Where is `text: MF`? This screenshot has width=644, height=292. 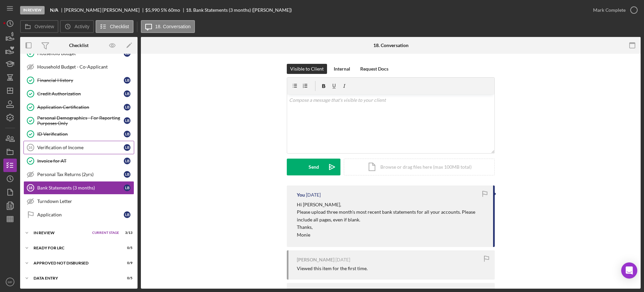 text: MF is located at coordinates (10, 281).